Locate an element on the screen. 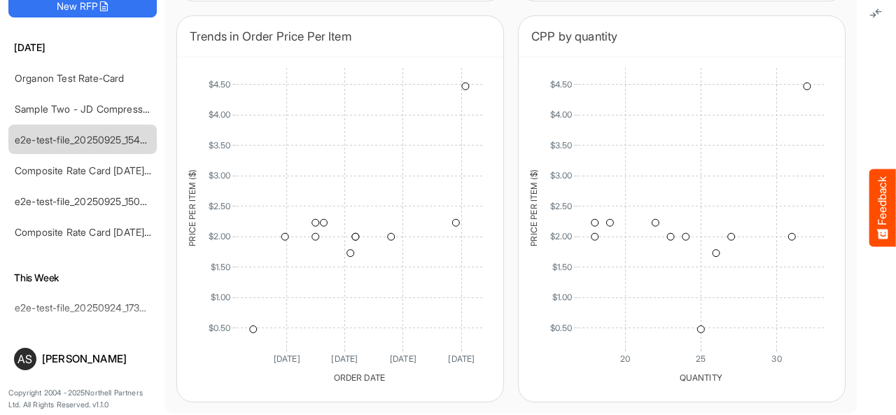 The image size is (896, 415). button: Feedback is located at coordinates (883, 207).